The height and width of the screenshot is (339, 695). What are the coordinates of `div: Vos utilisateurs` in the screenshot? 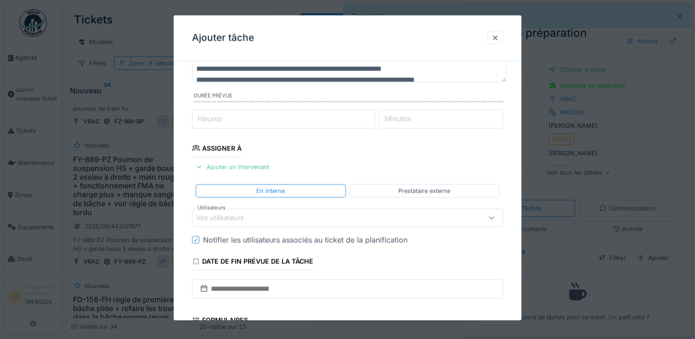 It's located at (227, 218).